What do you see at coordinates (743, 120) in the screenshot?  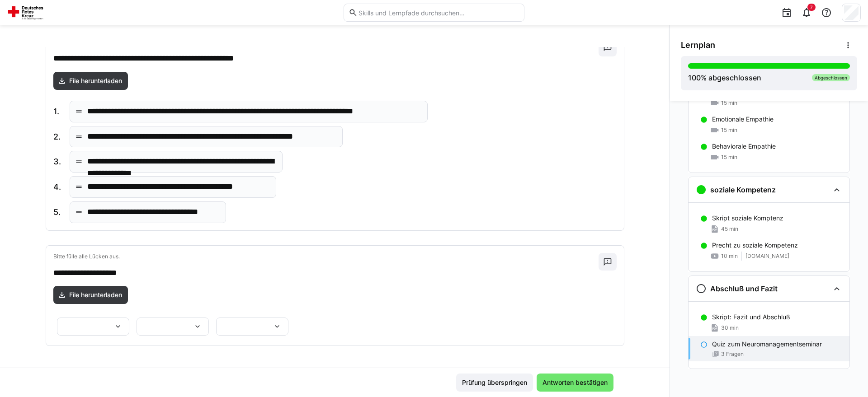 I see `p: Emotionale Empathie` at bounding box center [743, 120].